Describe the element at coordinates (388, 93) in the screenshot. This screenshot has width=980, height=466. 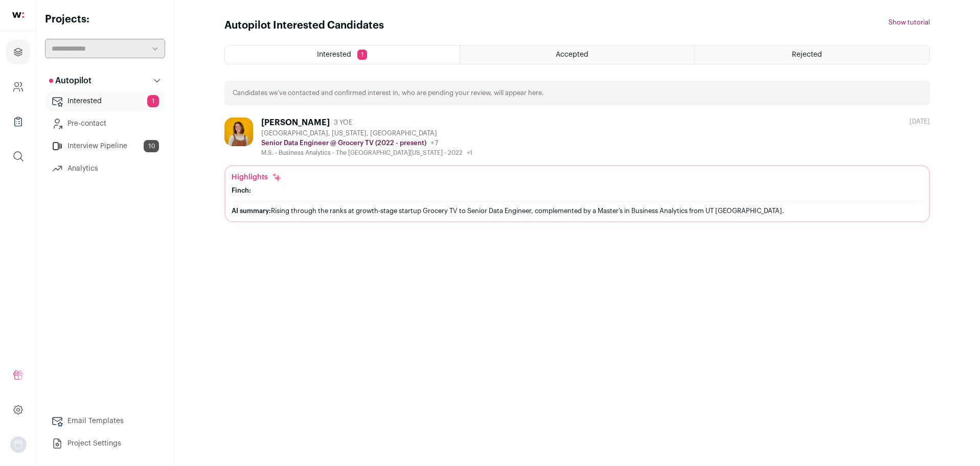
I see `p: Candidates we’ve contacted and confirmed interest in, who are pending your review, will appear here.` at that location.